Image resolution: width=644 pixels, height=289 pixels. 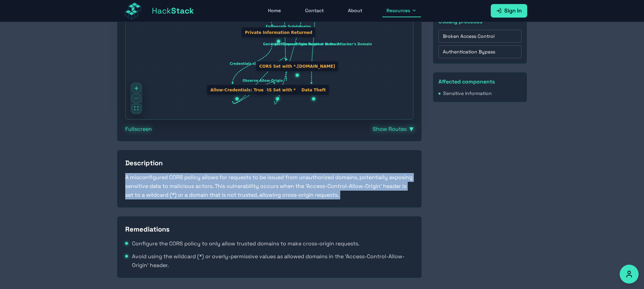 I want to click on g: Edge from node7 to node8, so click(x=321, y=44).